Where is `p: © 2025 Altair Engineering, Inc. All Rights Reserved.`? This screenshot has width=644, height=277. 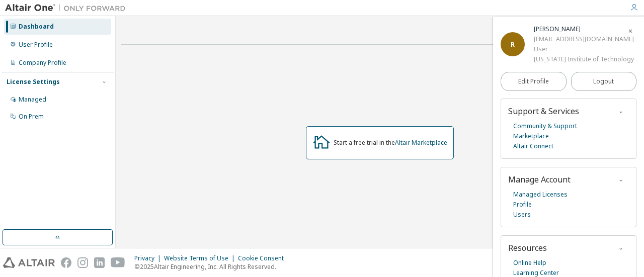 p: © 2025 Altair Engineering, Inc. All Rights Reserved. is located at coordinates (212, 267).